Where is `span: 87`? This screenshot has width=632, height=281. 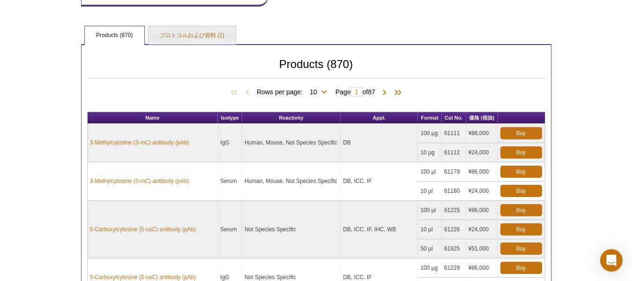
span: 87 is located at coordinates (371, 92).